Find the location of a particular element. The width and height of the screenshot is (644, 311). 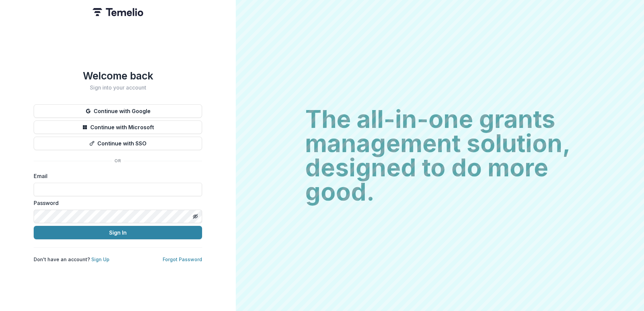

a: Sign Up is located at coordinates (100, 259).